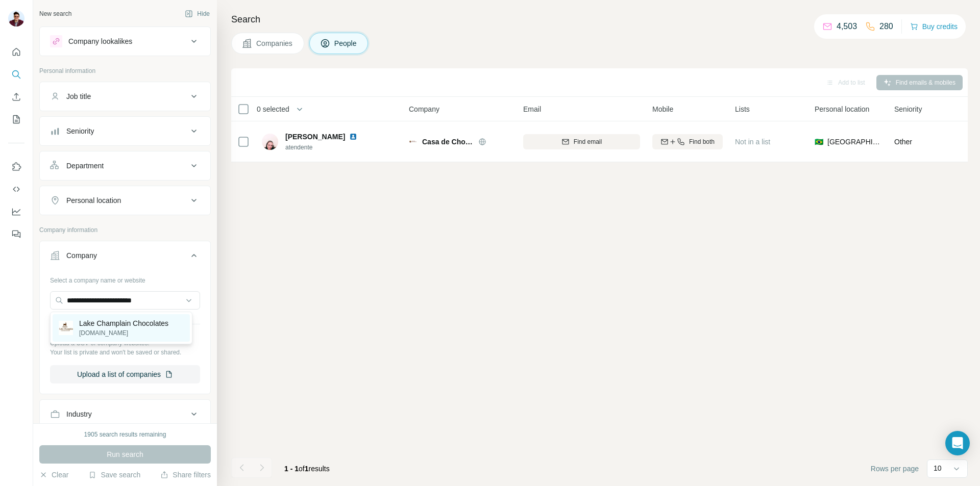 This screenshot has height=486, width=980. I want to click on div: Seniority, so click(80, 131).